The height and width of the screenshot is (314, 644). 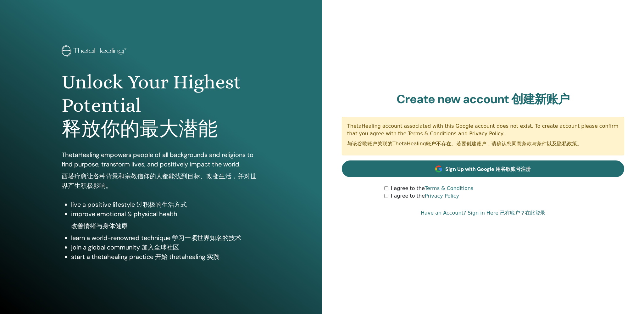 What do you see at coordinates (483, 136) in the screenshot?
I see `div: ThetaHealing account associated with this Google account does not exist. To create account please...` at bounding box center [483, 136].